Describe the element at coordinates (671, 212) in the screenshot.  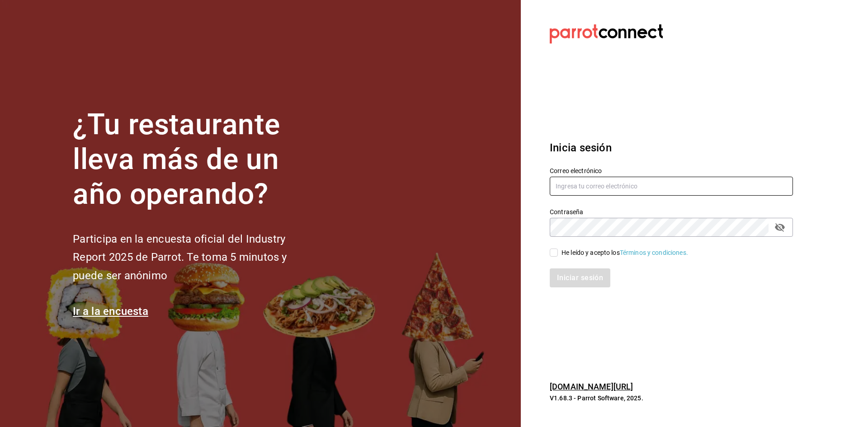
I see `label: Contraseña` at that location.